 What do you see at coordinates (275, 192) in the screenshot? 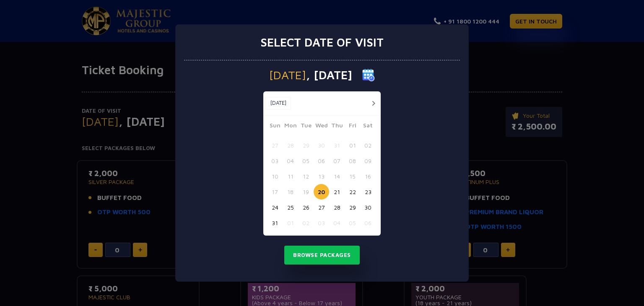
I see `button: 17` at bounding box center [275, 192].